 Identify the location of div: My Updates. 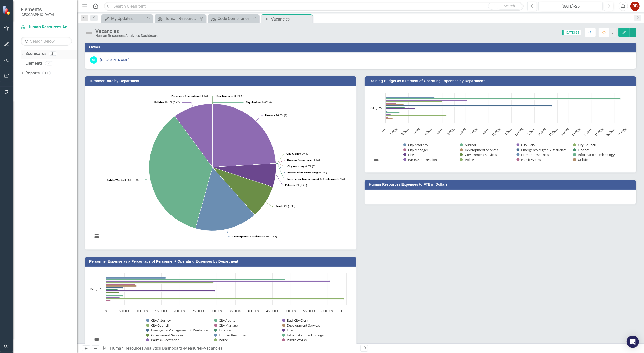
(128, 19).